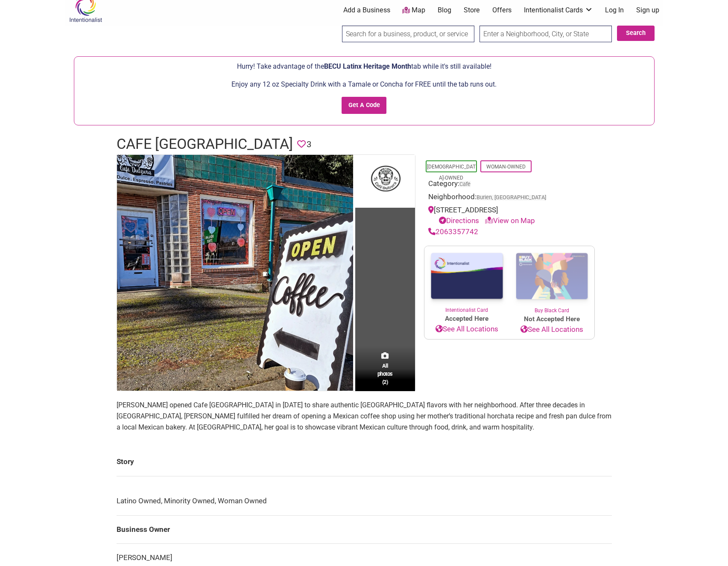 This screenshot has width=728, height=566. What do you see at coordinates (506, 167) in the screenshot?
I see `a: Woman-Owned` at bounding box center [506, 167].